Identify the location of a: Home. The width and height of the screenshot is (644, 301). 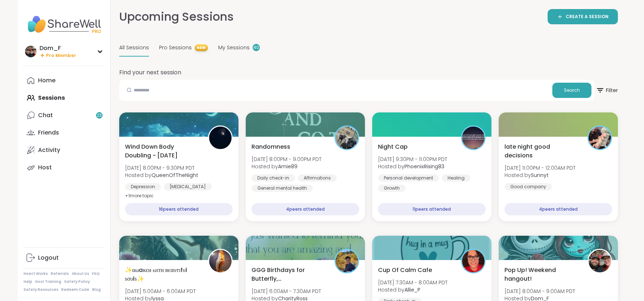
(64, 81).